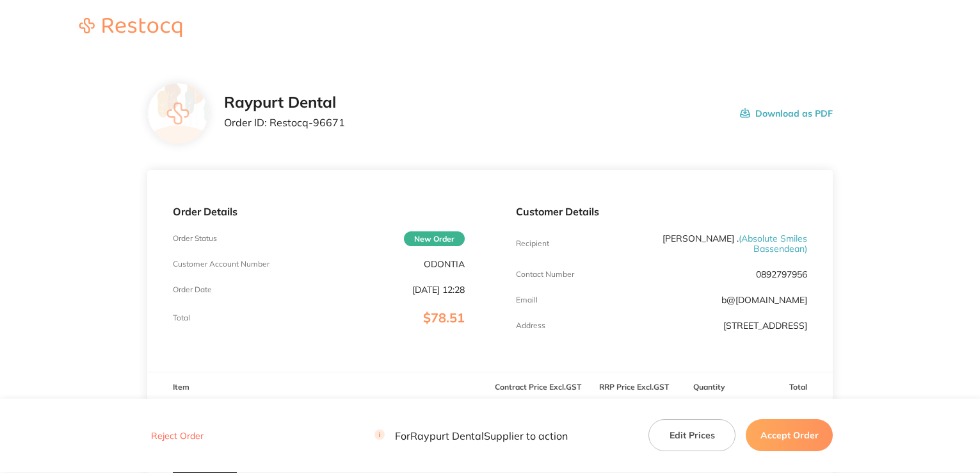 The height and width of the screenshot is (473, 980). Describe the element at coordinates (434, 238) in the screenshot. I see `span: New Order` at that location.